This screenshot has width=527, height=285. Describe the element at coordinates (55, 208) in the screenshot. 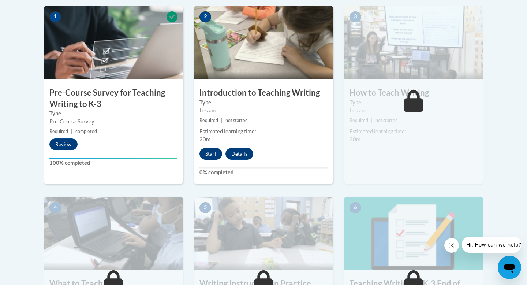

I see `span: 4` at that location.